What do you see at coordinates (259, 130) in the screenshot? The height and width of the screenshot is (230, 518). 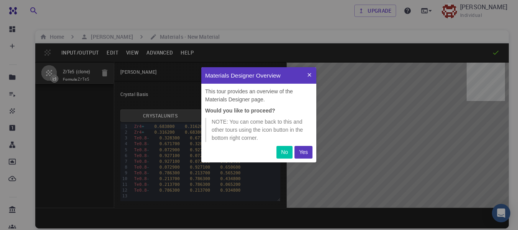 I see `p: NOTE: You can come back to this and other tours using the icon button in the bottom right corner.` at bounding box center [259, 130].